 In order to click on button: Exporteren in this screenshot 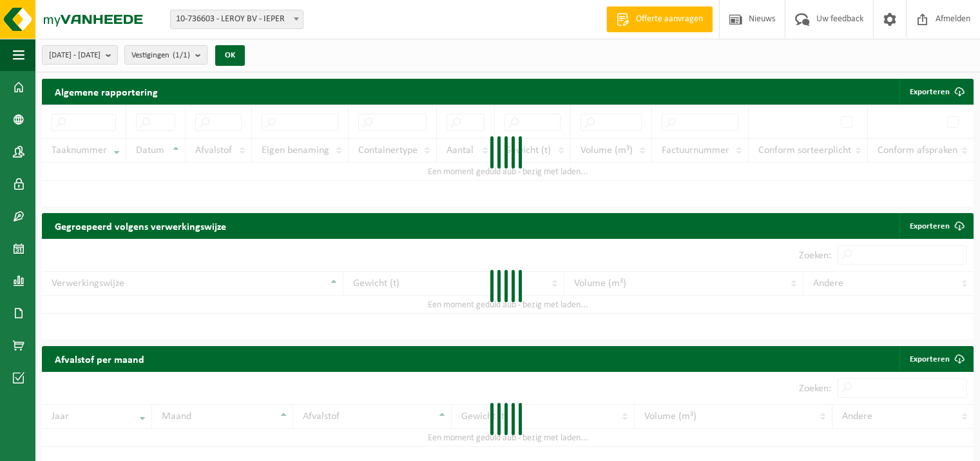, I will do `click(936, 91)`.